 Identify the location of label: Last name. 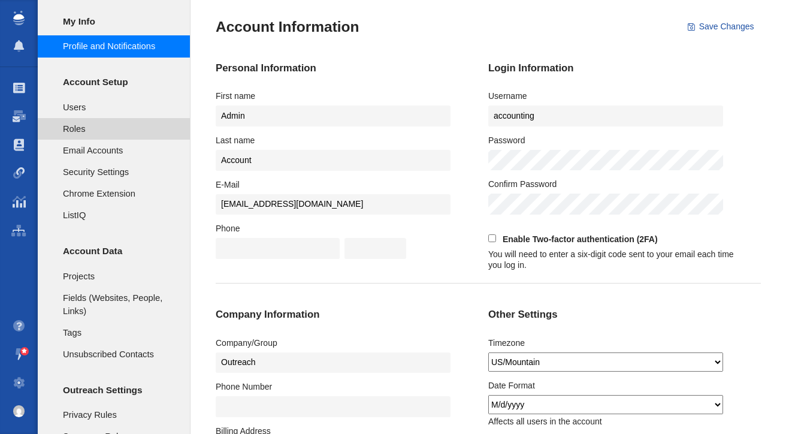
(235, 140).